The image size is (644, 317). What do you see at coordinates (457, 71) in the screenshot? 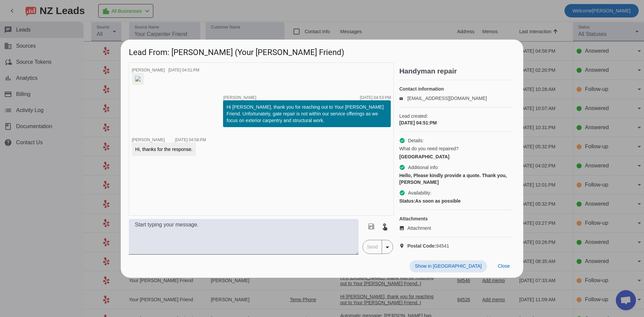
I see `h2: Handyman repair` at bounding box center [457, 71].